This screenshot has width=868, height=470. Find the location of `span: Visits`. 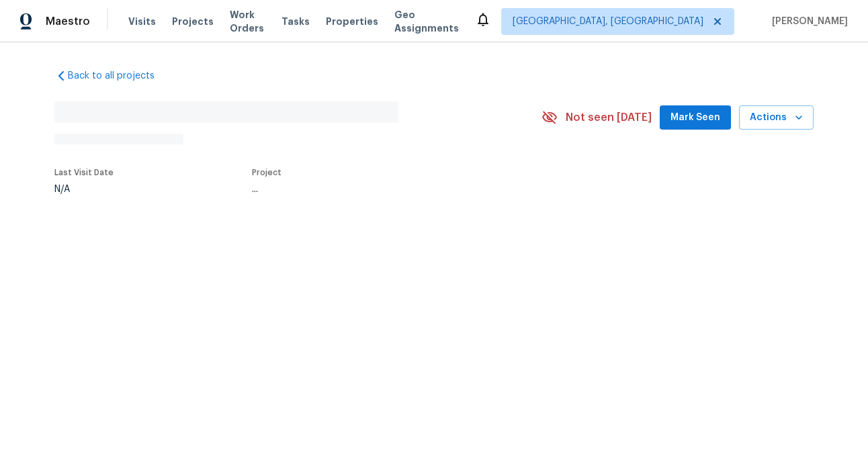

span: Visits is located at coordinates (142, 22).